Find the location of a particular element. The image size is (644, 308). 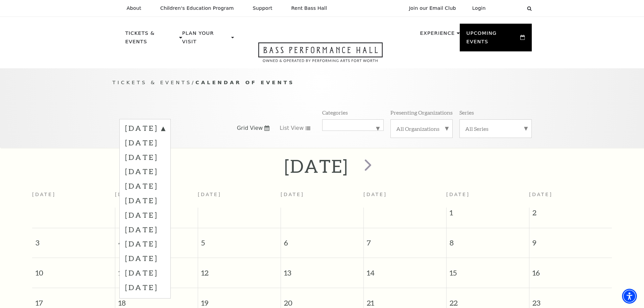

span: 14 is located at coordinates (405, 270).